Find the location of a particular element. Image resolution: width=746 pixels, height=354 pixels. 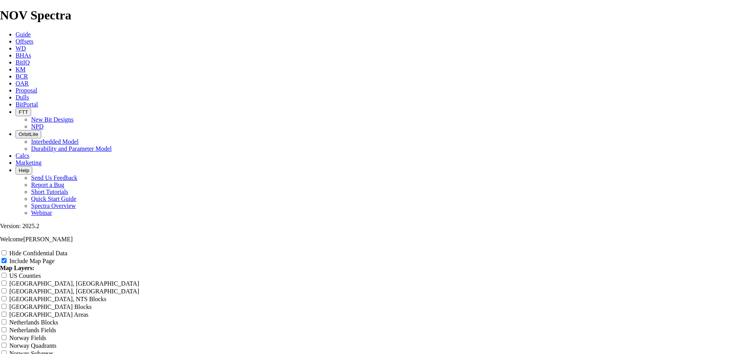

a: Short Tutorials is located at coordinates (50, 192).